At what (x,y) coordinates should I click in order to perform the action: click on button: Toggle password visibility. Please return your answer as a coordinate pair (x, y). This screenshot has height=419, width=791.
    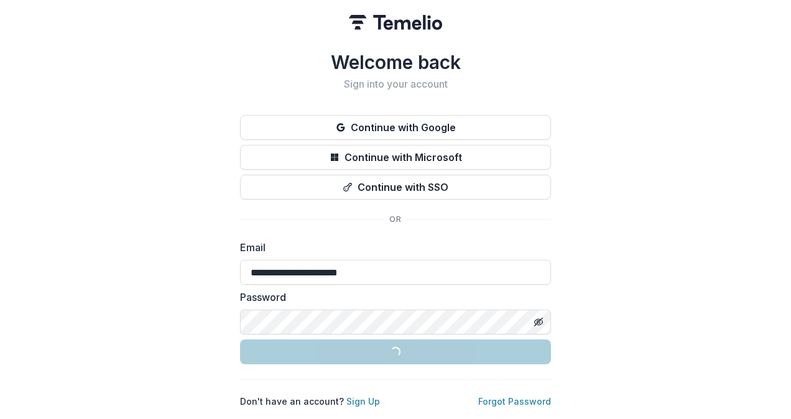
    Looking at the image, I should click on (539, 322).